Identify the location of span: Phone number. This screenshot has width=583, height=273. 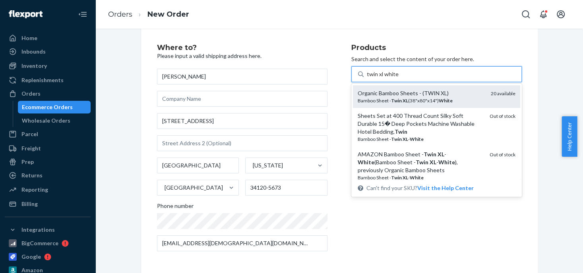
(175, 208).